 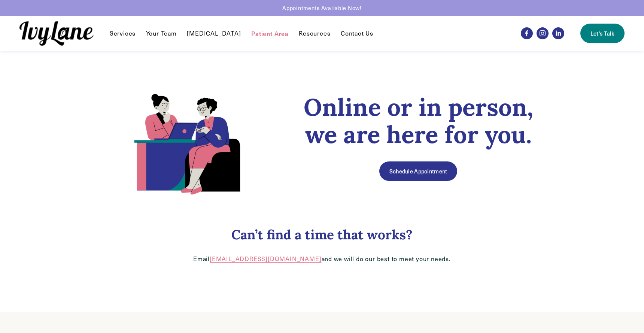 I want to click on p: Email and we will do our best to meet your needs., so click(x=322, y=259).